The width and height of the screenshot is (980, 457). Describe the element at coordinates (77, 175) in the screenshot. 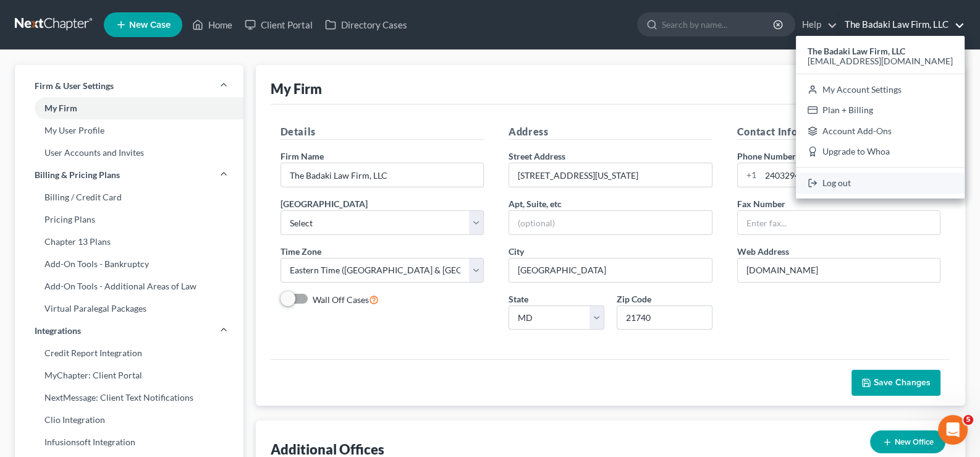

I see `span: Billing & Pricing Plans` at that location.